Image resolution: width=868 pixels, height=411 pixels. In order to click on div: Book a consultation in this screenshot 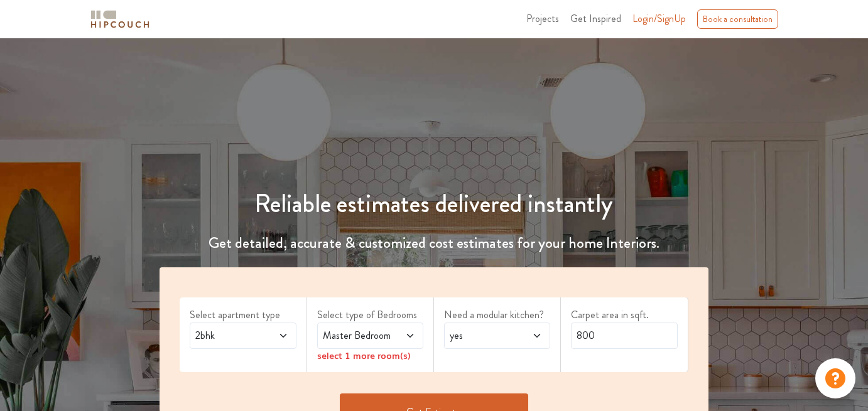, I will do `click(737, 19)`.